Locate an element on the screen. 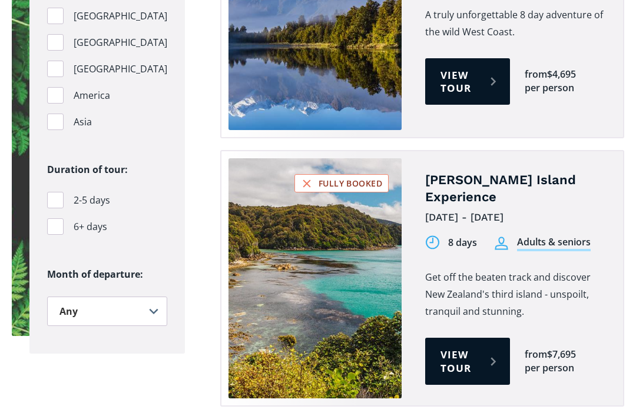 This screenshot has width=636, height=416. div: 8 is located at coordinates (450, 243).